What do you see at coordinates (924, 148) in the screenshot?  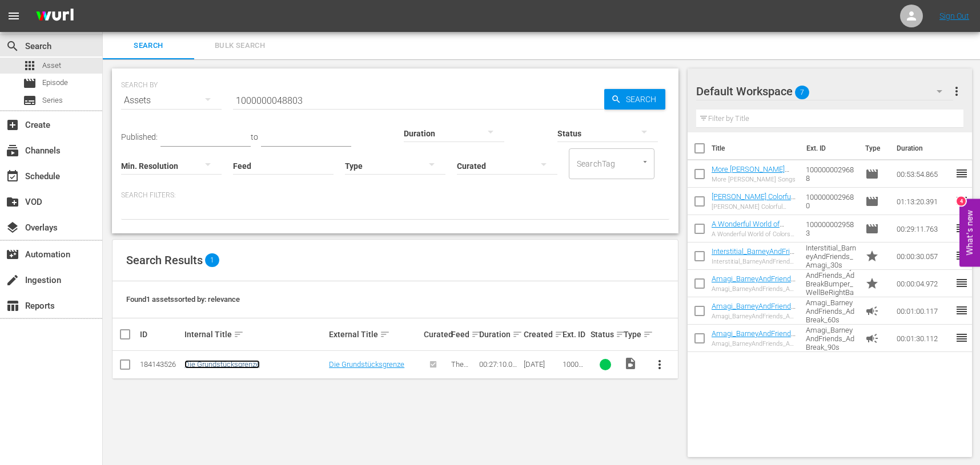 I see `th: Duration` at bounding box center [924, 148].